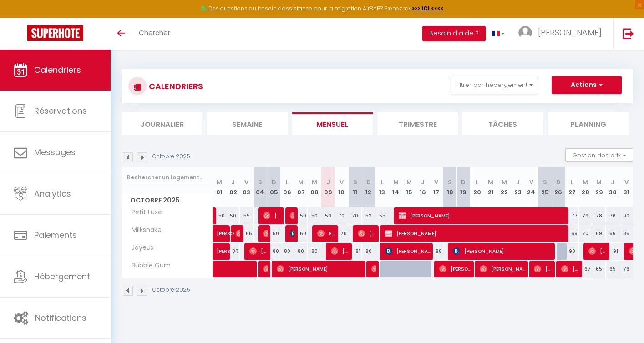 Image resolution: width=644 pixels, height=343 pixels. I want to click on a: >>> ICI <<<<, so click(428, 8).